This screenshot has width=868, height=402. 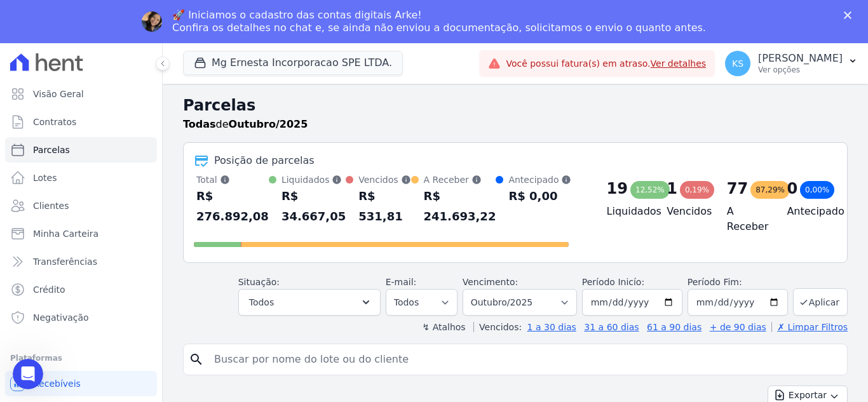 I want to click on div: Antecipado, so click(x=540, y=180).